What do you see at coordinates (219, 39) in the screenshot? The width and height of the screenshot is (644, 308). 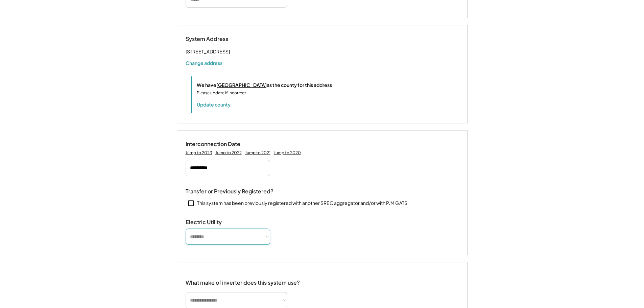 I see `div: System Address` at bounding box center [219, 39].